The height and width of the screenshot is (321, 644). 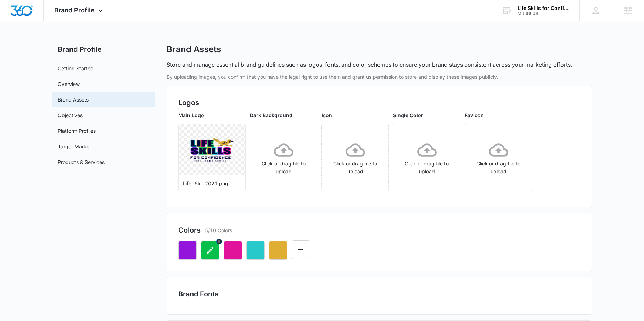 What do you see at coordinates (218, 230) in the screenshot?
I see `p: 5/10 Colors` at bounding box center [218, 230].